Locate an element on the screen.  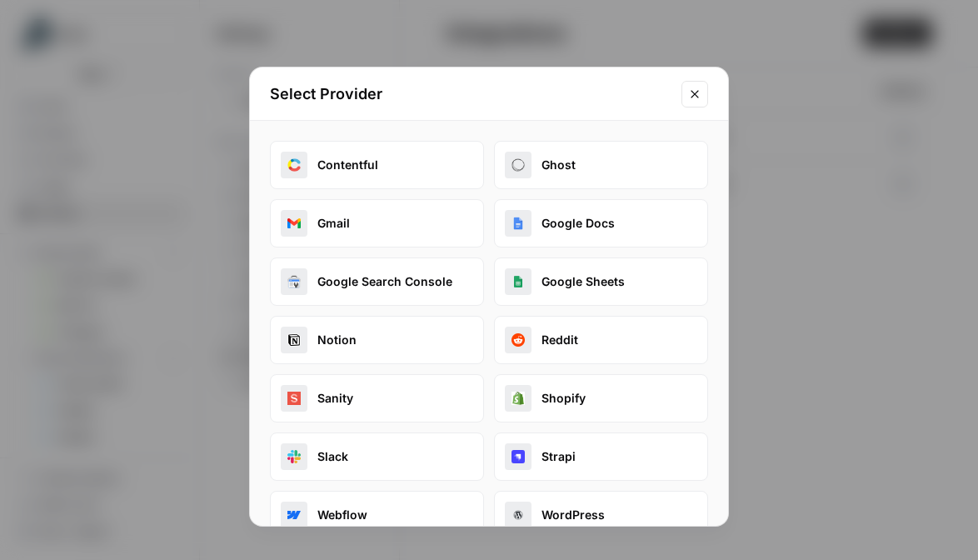
img: strapi is located at coordinates (518, 457).